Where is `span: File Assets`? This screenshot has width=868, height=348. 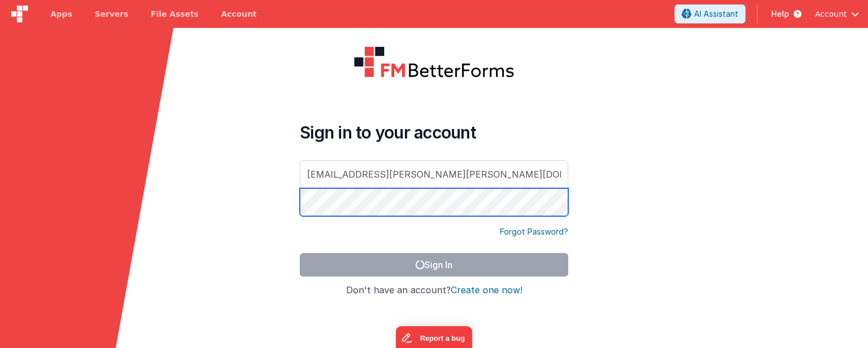
span: File Assets is located at coordinates (175, 14).